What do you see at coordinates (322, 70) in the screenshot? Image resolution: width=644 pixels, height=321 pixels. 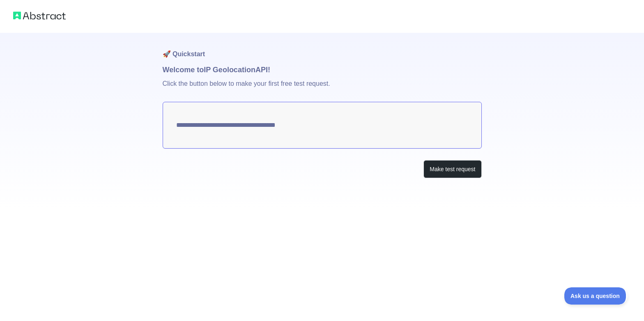 I see `h1: Welcome to IP Geolocation API!` at bounding box center [322, 70].